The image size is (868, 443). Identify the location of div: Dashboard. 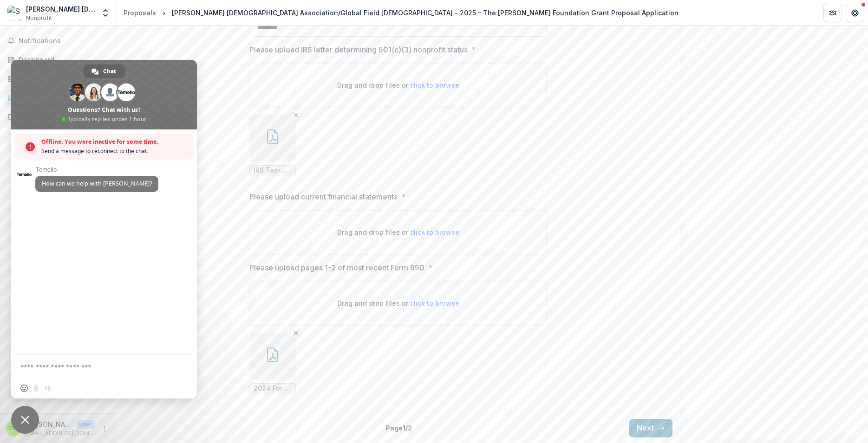
(61, 59).